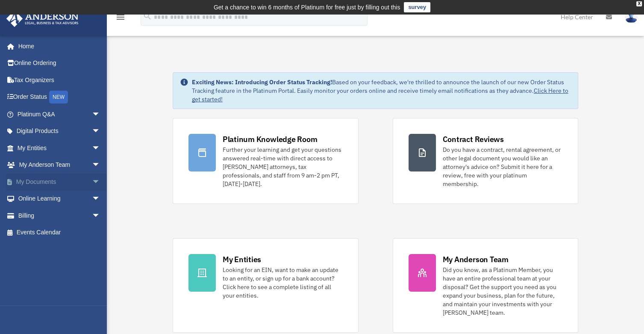 The height and width of the screenshot is (334, 644). What do you see at coordinates (476, 259) in the screenshot?
I see `div: My Anderson Team` at bounding box center [476, 259].